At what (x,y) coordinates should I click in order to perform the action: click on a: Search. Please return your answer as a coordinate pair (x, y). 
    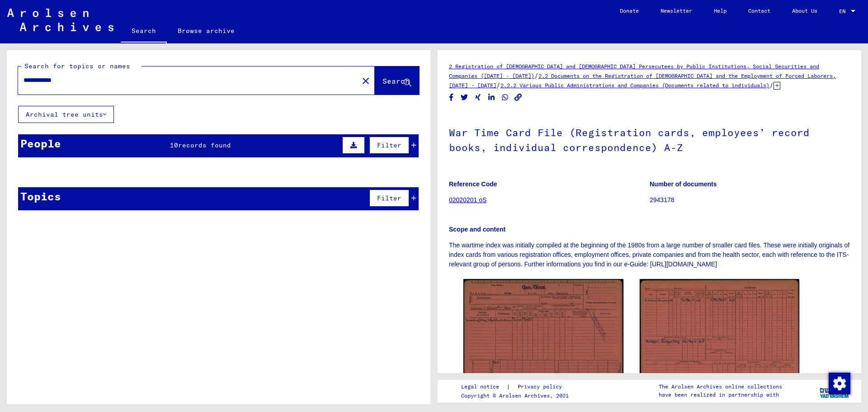
    Looking at the image, I should click on (143, 32).